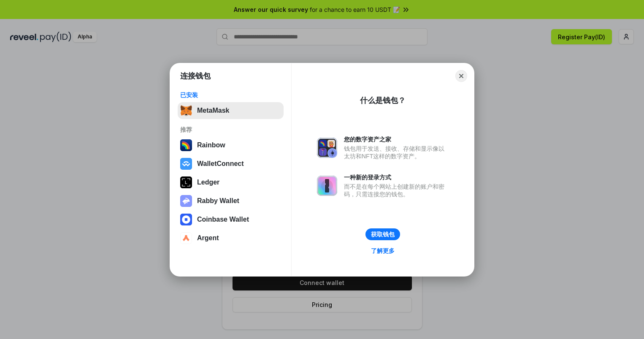 This screenshot has height=339, width=644. What do you see at coordinates (187, 111) in the screenshot?
I see `img: svg+xml,%3Csvg%20fill%3D%22none%22%20height%3D%2233%22%20viewBox%3D%220%200%2035%2033%22%20width%...` at bounding box center [187, 111].